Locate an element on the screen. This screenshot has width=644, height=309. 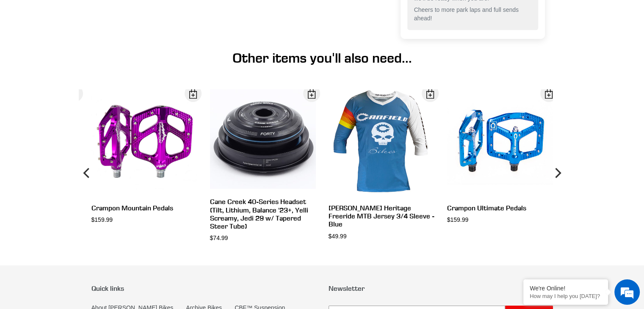
div: We're Online! is located at coordinates (566, 288).